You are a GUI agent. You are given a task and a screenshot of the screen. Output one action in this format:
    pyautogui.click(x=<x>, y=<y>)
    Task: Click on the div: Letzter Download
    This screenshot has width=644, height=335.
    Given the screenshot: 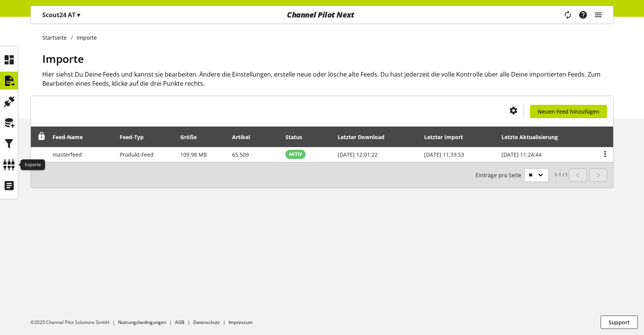 What is the action you would take?
    pyautogui.click(x=365, y=137)
    